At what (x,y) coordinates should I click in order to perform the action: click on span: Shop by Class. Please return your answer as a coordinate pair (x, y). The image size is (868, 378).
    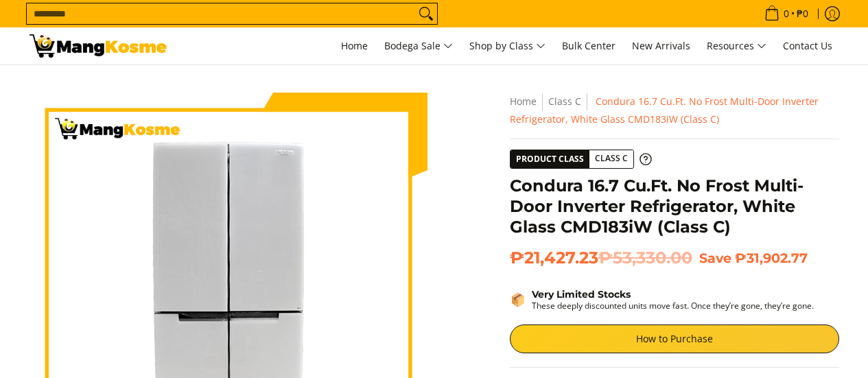
    Looking at the image, I should click on (507, 46).